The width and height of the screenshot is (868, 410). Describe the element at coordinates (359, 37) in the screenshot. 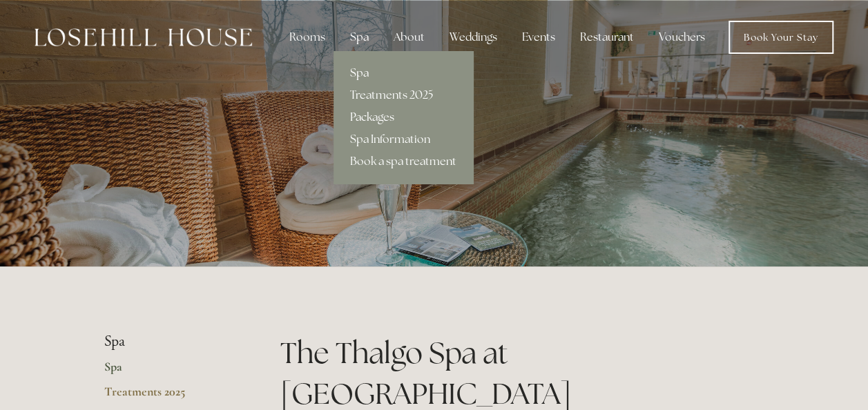

I see `div: Spa` at that location.